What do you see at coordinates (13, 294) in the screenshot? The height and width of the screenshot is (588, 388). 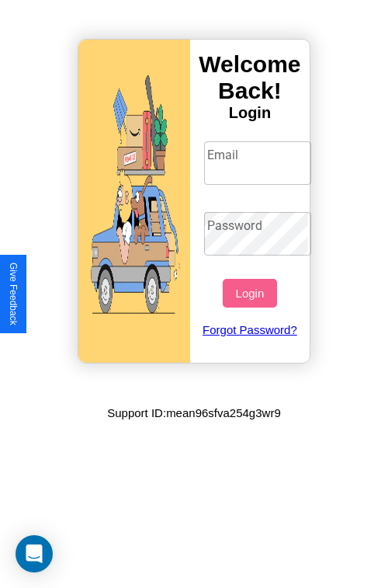 I see `div: Give Feedback` at bounding box center [13, 294].